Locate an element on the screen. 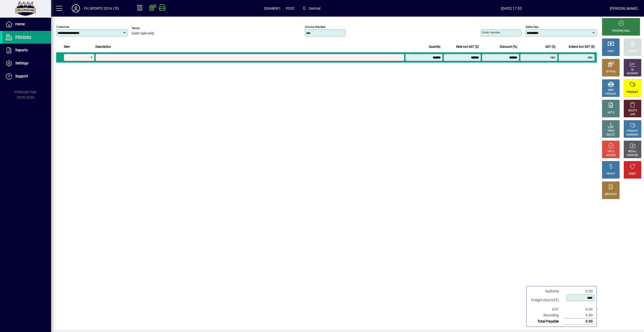  span: Reports is located at coordinates (22, 50).